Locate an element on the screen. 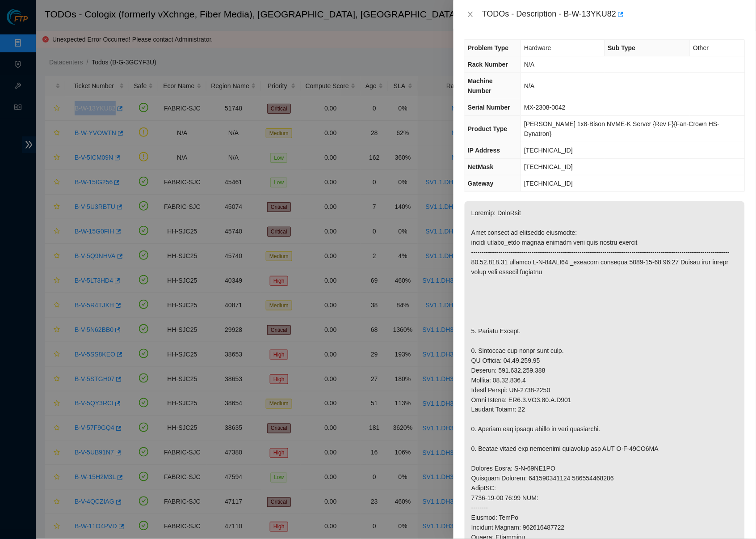 This screenshot has width=756, height=539. span: Serial Number is located at coordinates (488, 107).